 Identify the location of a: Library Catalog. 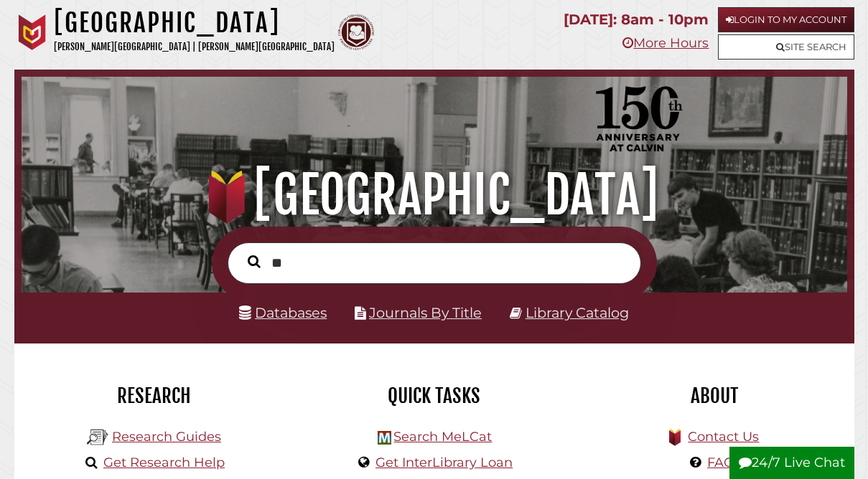
(577, 313).